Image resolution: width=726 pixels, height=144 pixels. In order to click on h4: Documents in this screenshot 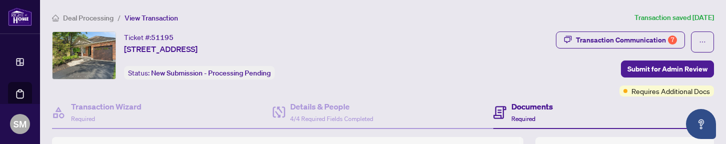, I will do `click(532, 107)`.